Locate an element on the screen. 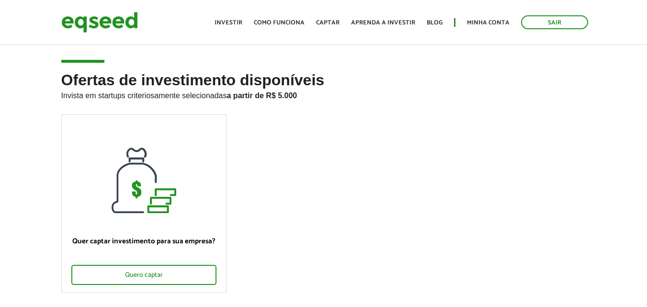 The width and height of the screenshot is (647, 307). a: Sair is located at coordinates (554, 22).